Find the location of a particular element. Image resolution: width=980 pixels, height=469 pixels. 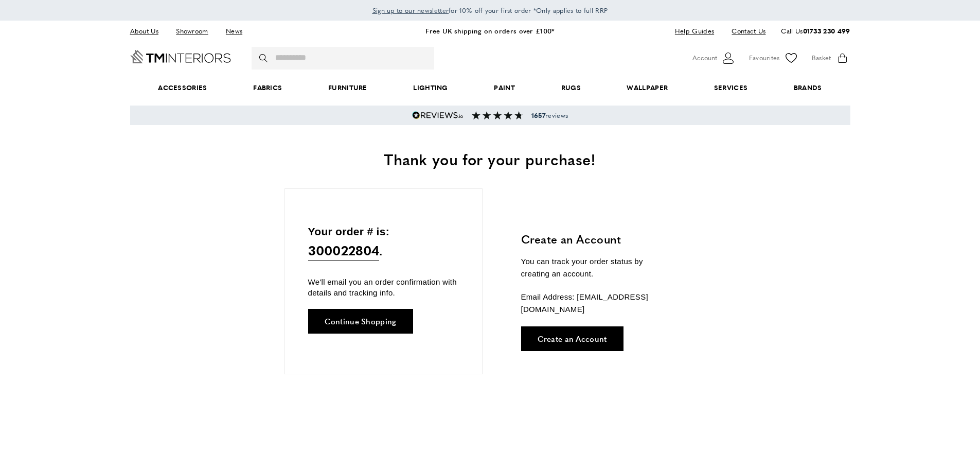

a: Sign up to our newsletter is located at coordinates (410, 11).